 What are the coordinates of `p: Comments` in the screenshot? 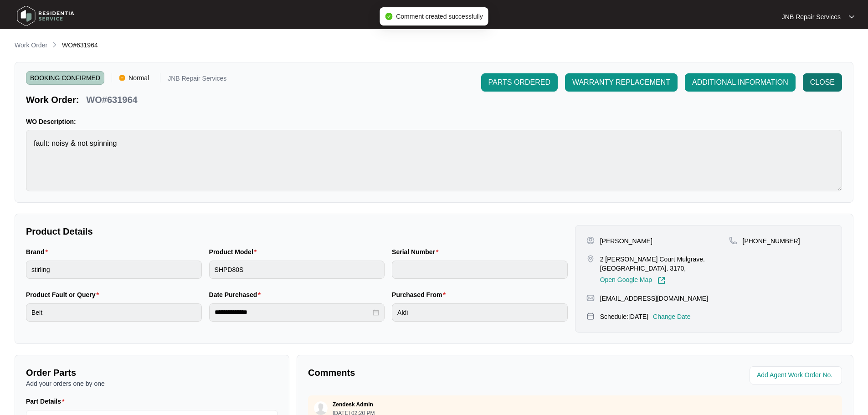 It's located at (438, 372).